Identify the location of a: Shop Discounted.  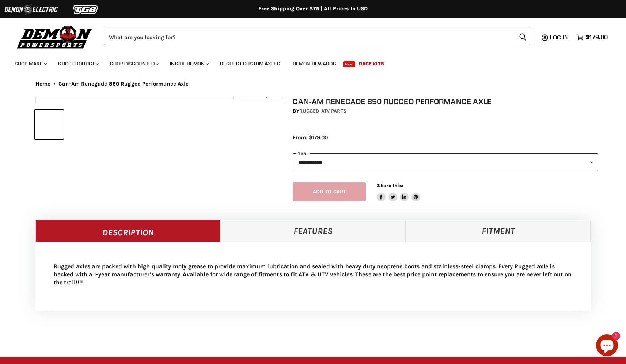
(134, 63).